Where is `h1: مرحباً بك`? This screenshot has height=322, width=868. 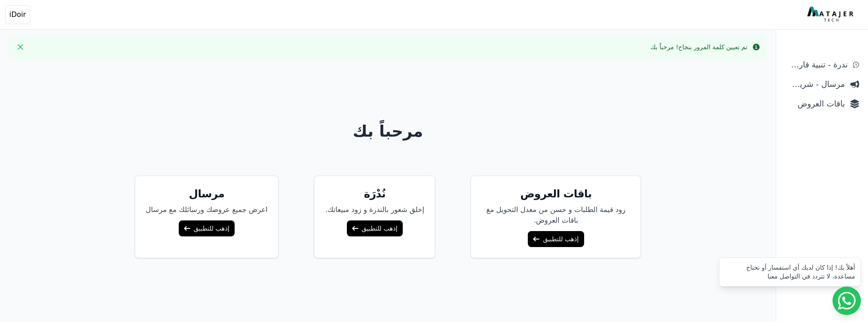
h1: مرحباً بك is located at coordinates (388, 131).